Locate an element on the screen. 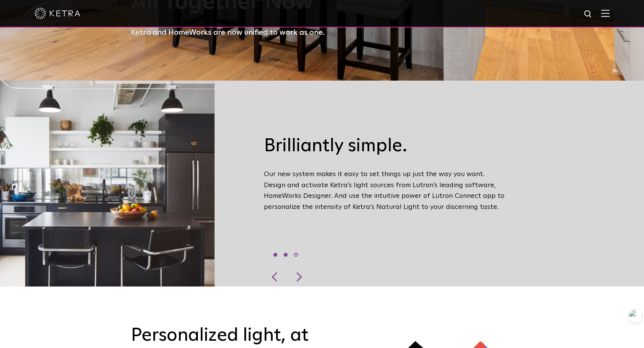 Image resolution: width=644 pixels, height=348 pixels. img: Hamburger%20Nav.svg is located at coordinates (606, 13).